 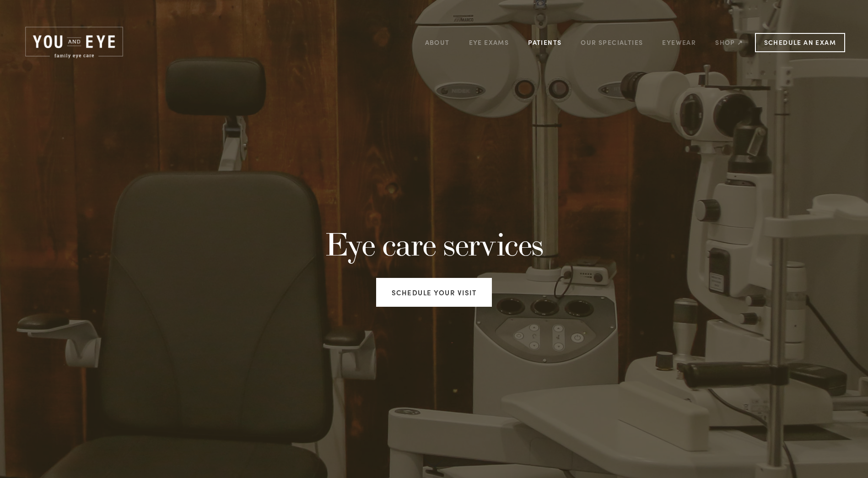 What do you see at coordinates (544, 42) in the screenshot?
I see `a: Patients` at bounding box center [544, 42].